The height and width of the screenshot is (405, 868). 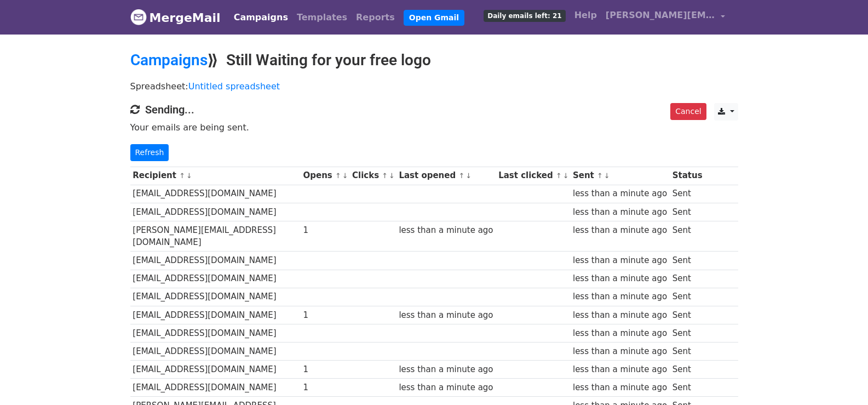 What do you see at coordinates (434, 127) in the screenshot?
I see `p: Your emails are being sent.` at bounding box center [434, 127].